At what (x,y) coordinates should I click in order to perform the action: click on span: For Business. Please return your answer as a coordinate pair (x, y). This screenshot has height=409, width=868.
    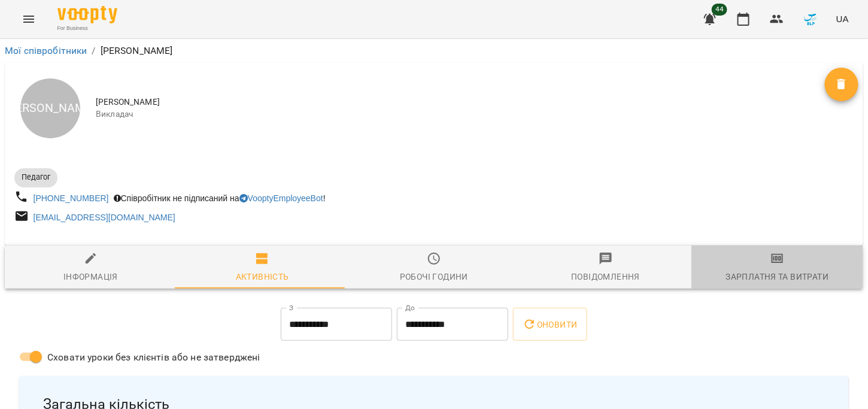
    Looking at the image, I should click on (87, 28).